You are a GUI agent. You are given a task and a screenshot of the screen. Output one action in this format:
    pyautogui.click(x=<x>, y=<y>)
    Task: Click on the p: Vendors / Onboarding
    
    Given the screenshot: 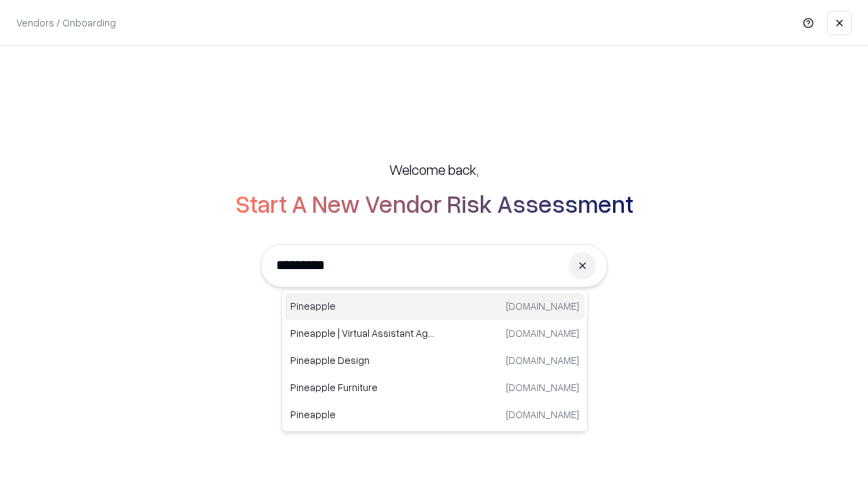 What is the action you would take?
    pyautogui.click(x=66, y=23)
    